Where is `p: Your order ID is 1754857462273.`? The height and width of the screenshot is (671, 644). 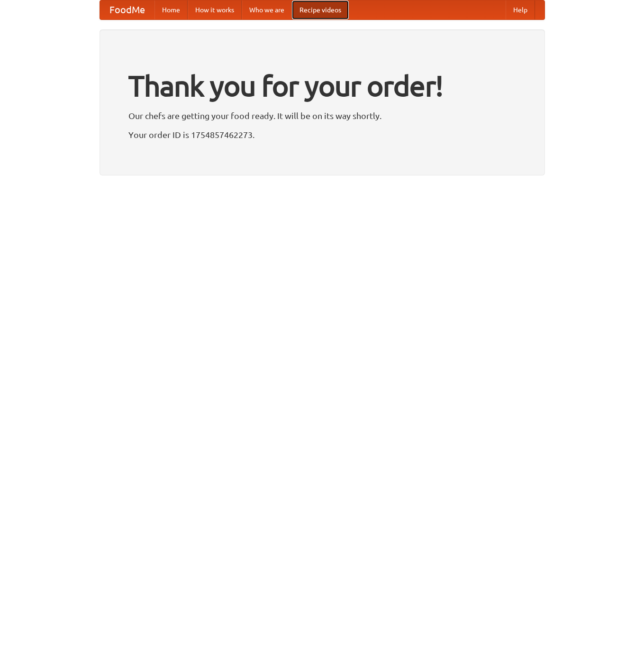 p: Your order ID is 1754857462273. is located at coordinates (322, 135).